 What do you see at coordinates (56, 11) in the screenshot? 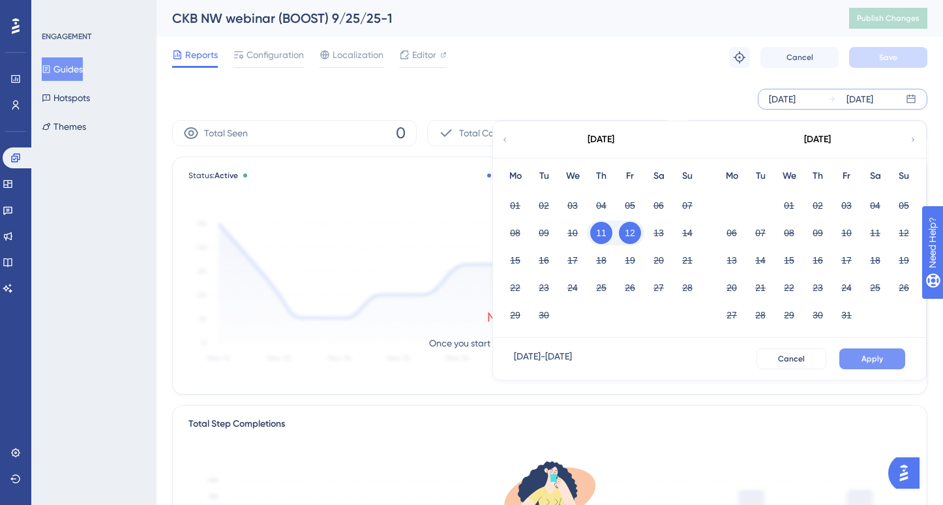
I see `span: Need Help?` at bounding box center [56, 11].